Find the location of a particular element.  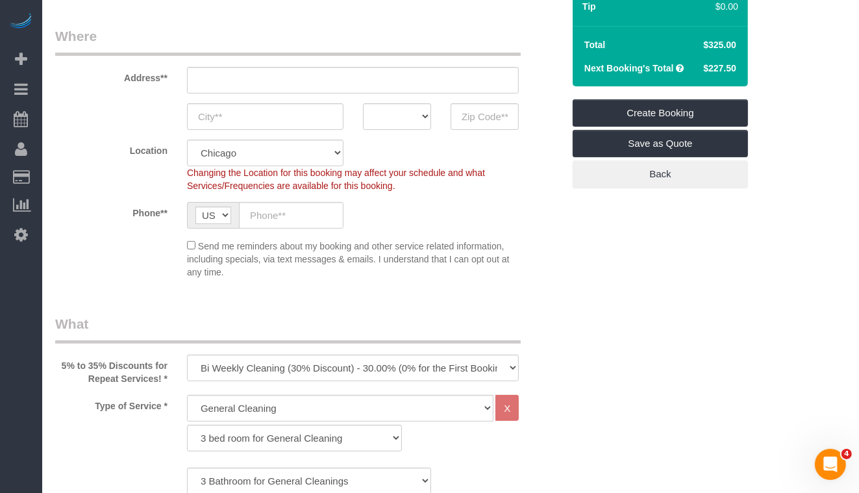

a: Back is located at coordinates (661, 174).